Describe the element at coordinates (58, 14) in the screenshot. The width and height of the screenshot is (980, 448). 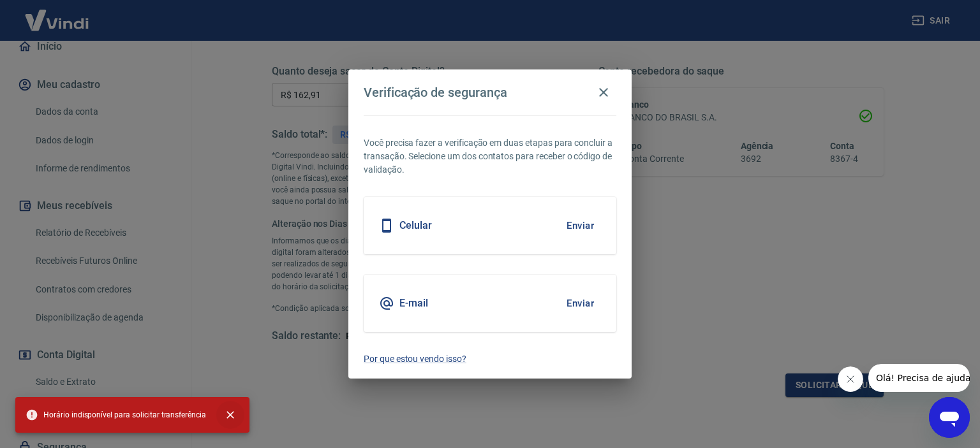
I see `span: Olá! Precisa de ajuda?` at that location.